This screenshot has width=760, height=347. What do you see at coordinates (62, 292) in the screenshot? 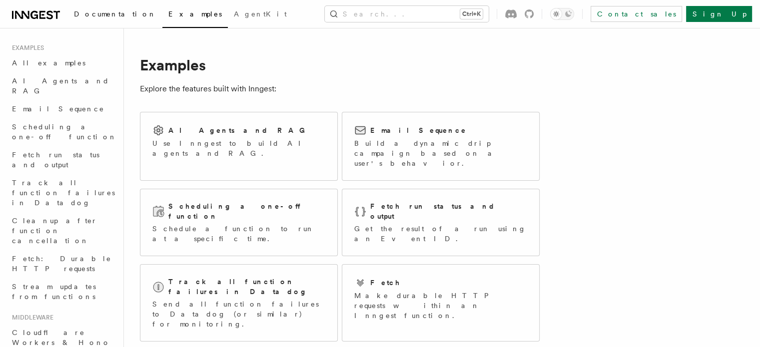
I see `a: Stream updates from functions` at bounding box center [62, 292].